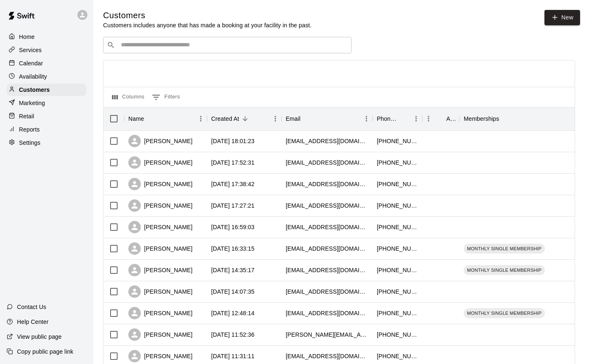 The height and width of the screenshot is (364, 590). What do you see at coordinates (327, 356) in the screenshot?
I see `div: therealstephlank@gmail.com` at bounding box center [327, 356].